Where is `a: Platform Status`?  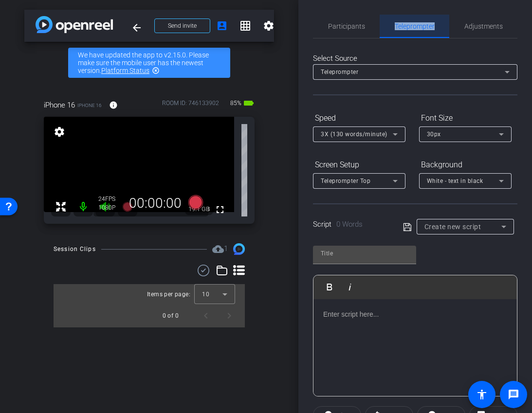 a: Platform Status is located at coordinates (125, 70).